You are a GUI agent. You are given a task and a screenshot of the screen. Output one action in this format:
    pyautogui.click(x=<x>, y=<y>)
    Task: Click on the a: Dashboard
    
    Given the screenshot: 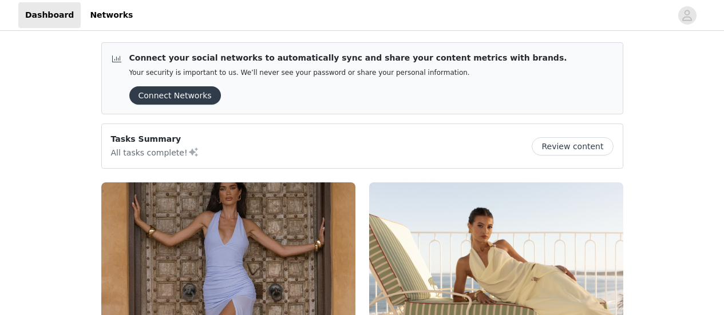 What is the action you would take?
    pyautogui.click(x=49, y=15)
    